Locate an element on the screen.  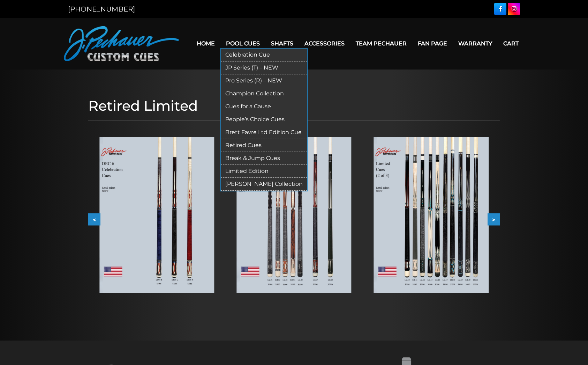
a: Fan Page is located at coordinates (433, 44).